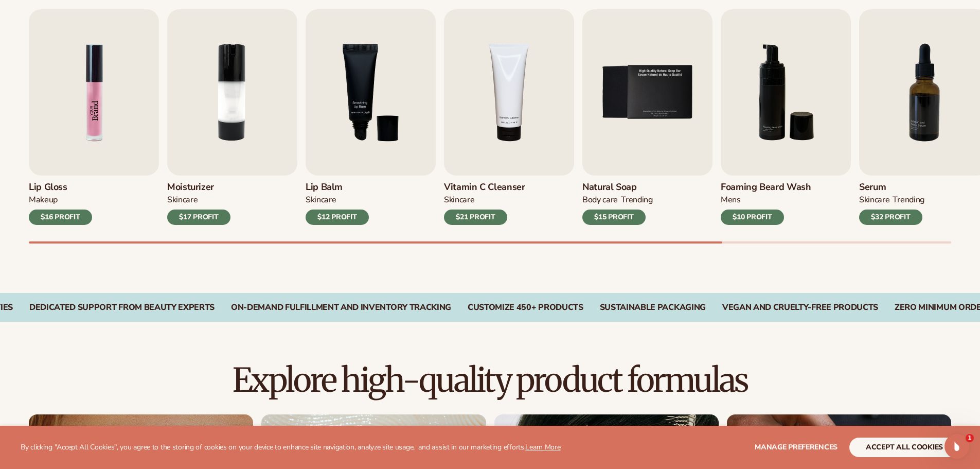 This screenshot has height=469, width=980. I want to click on h3: Vitamin C Cleanser, so click(484, 188).